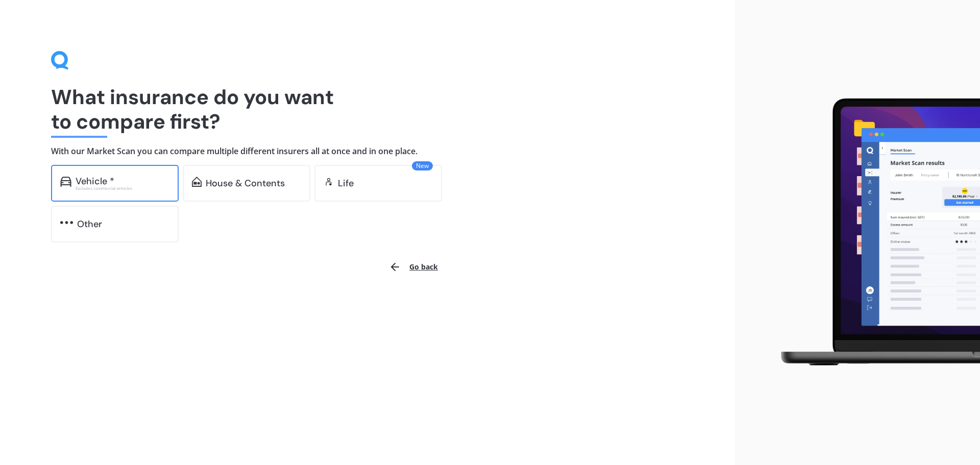 This screenshot has height=465, width=980. I want to click on div: Life, so click(345, 183).